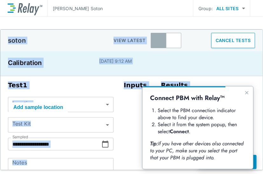  I want to click on button: Export, so click(192, 40).